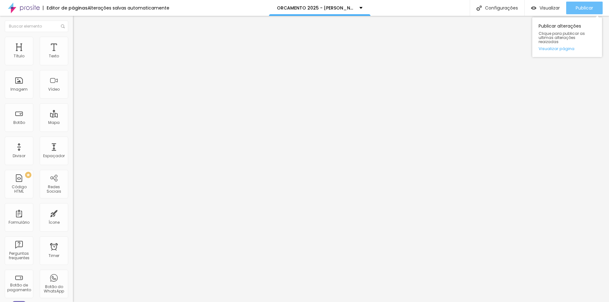  What do you see at coordinates (54, 156) in the screenshot?
I see `div: Espaçador` at bounding box center [54, 156].